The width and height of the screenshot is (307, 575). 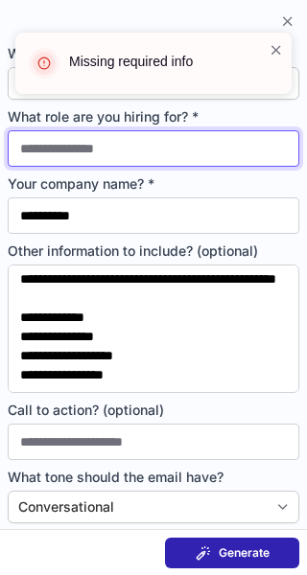 I want to click on textarea: Other information to include? (optional), so click(x=153, y=329).